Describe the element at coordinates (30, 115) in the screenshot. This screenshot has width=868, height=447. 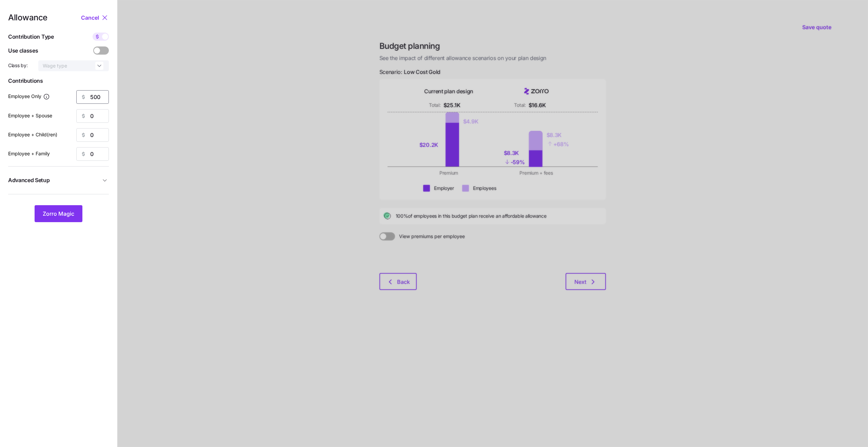
I see `label: Employee + Spouse` at that location.